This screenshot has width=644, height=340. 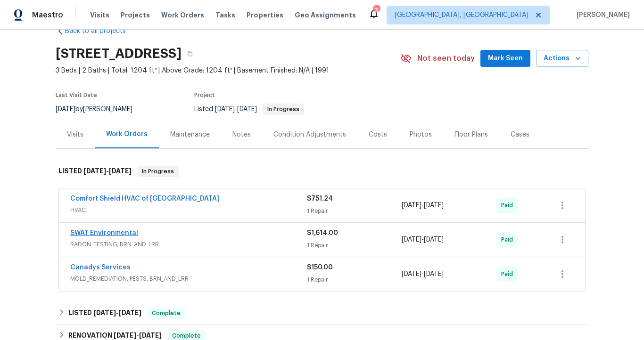 What do you see at coordinates (309, 135) in the screenshot?
I see `div: Condition Adjustments` at bounding box center [309, 135].